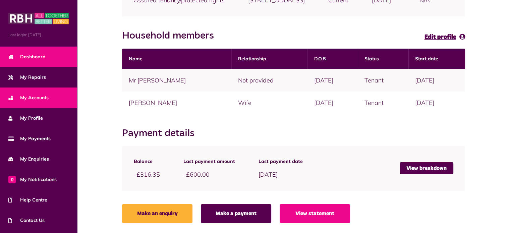 The height and width of the screenshot is (233, 510). Describe the element at coordinates (28, 159) in the screenshot. I see `span: My Enquiries` at that location.